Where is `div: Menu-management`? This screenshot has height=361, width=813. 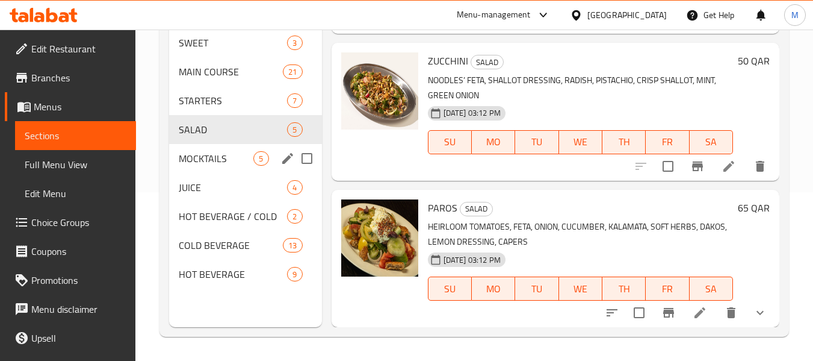 div: Menu-management is located at coordinates (494, 15).